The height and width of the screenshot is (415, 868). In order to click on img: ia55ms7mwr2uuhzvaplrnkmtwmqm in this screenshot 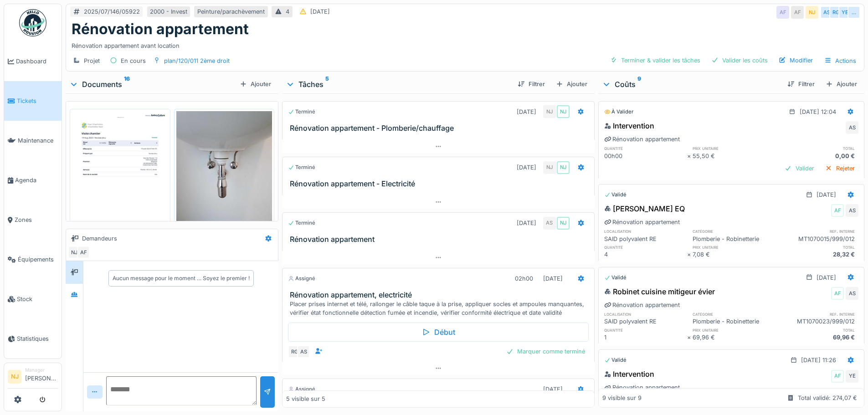, I will do `click(224, 175)`.